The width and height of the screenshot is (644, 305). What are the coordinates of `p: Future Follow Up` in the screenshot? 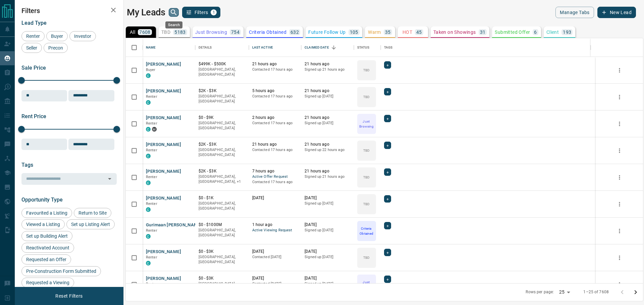 It's located at (327, 32).